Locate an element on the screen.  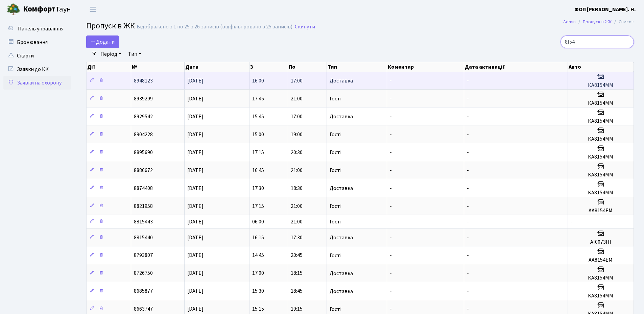
span: 17:15 is located at coordinates (258, 206).